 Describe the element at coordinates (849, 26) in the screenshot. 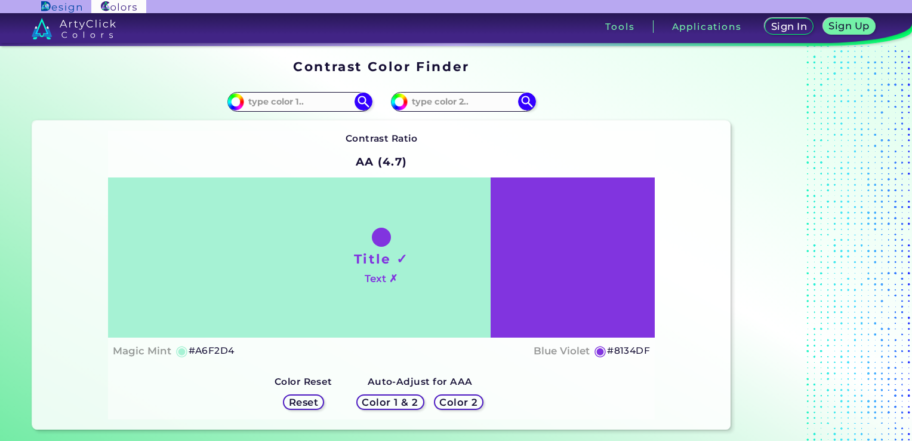

I see `a: Sign Up` at that location.